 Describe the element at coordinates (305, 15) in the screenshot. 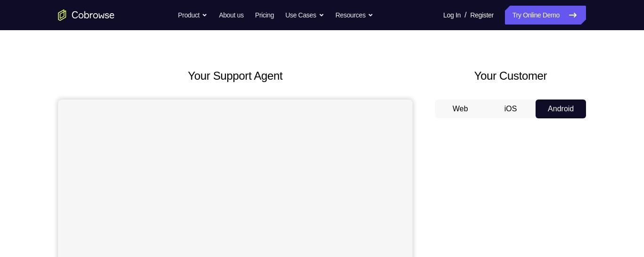

I see `button: Use Cases` at that location.